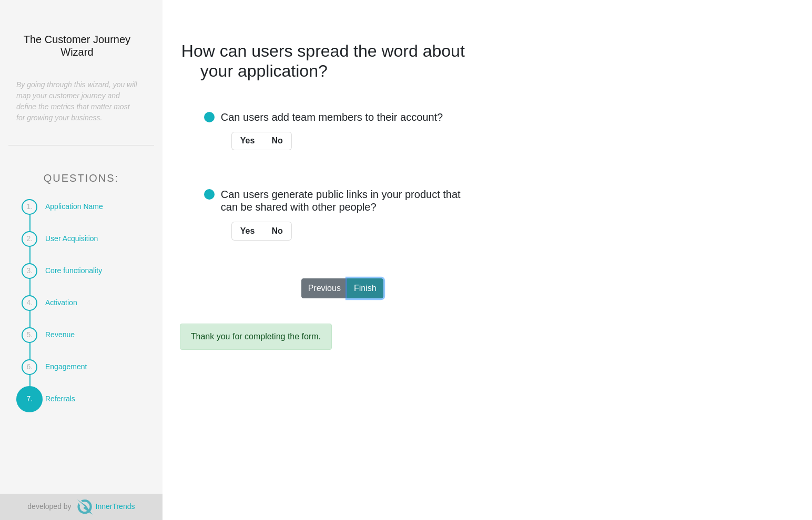 The image size is (812, 520). Describe the element at coordinates (94, 303) in the screenshot. I see `li: Activation` at that location.